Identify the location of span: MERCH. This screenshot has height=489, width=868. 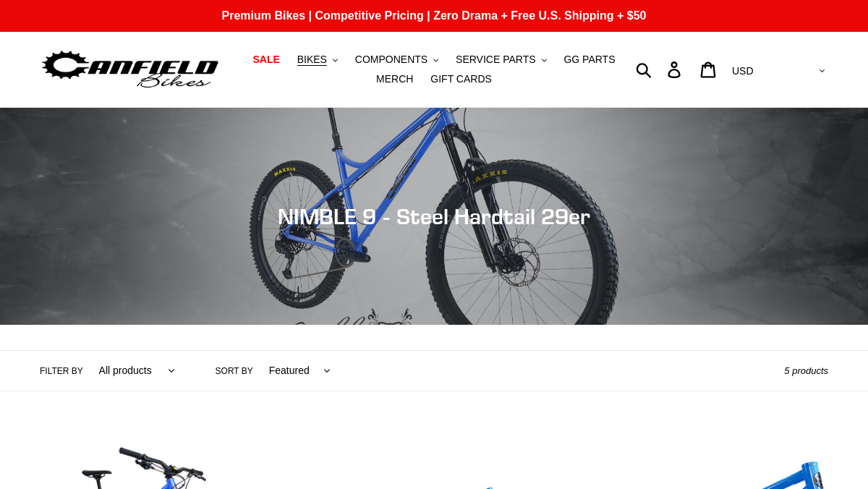
(394, 79).